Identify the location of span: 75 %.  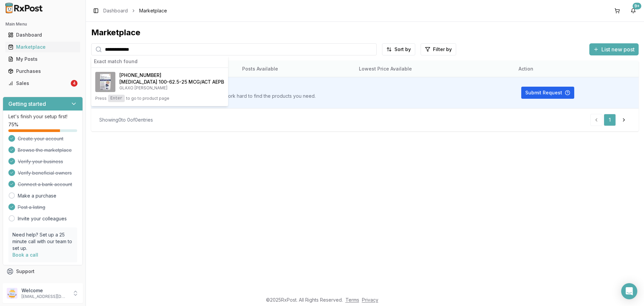
(14, 124).